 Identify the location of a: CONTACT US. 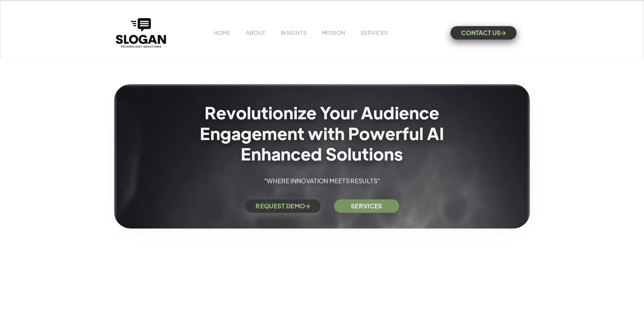
(483, 33).